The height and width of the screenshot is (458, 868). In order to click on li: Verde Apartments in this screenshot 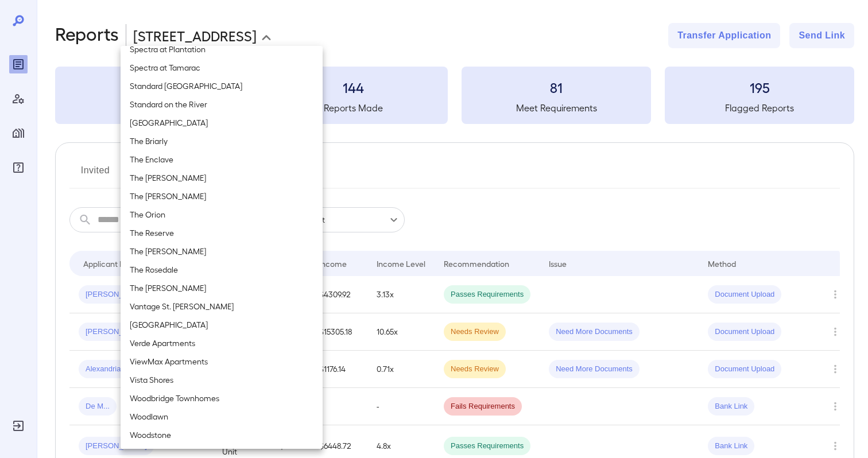, I will do `click(222, 344)`.